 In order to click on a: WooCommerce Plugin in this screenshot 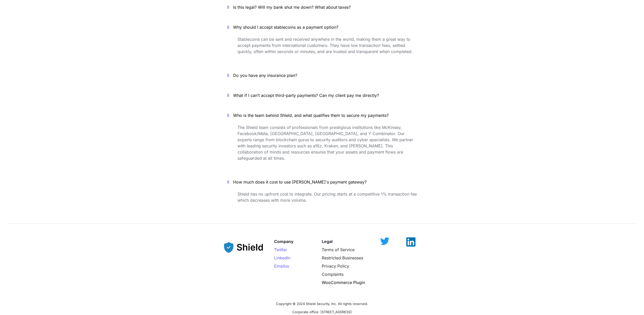, I will do `click(343, 282)`.